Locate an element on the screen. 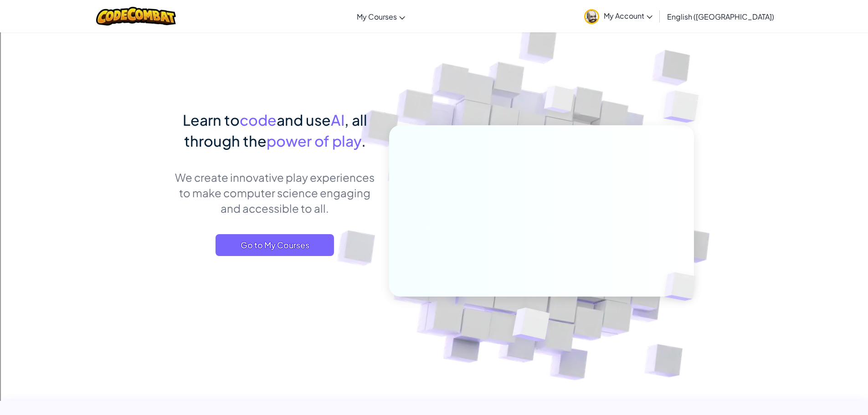 This screenshot has height=415, width=868. span: Go to My Courses is located at coordinates (275, 245).